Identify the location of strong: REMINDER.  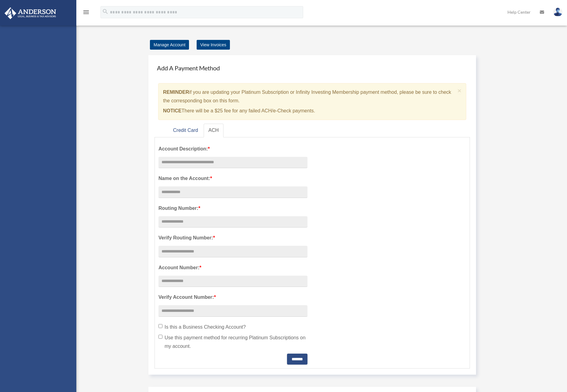
(175, 92).